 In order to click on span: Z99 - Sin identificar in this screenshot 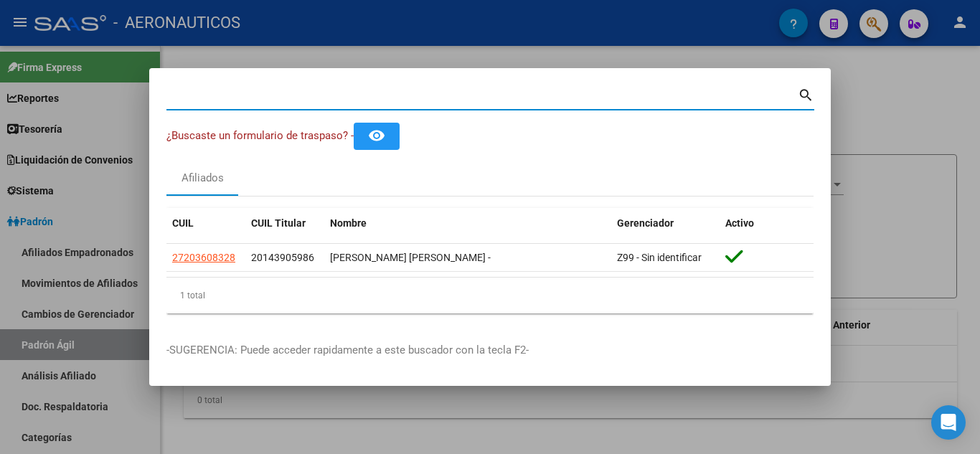, I will do `click(659, 257)`.